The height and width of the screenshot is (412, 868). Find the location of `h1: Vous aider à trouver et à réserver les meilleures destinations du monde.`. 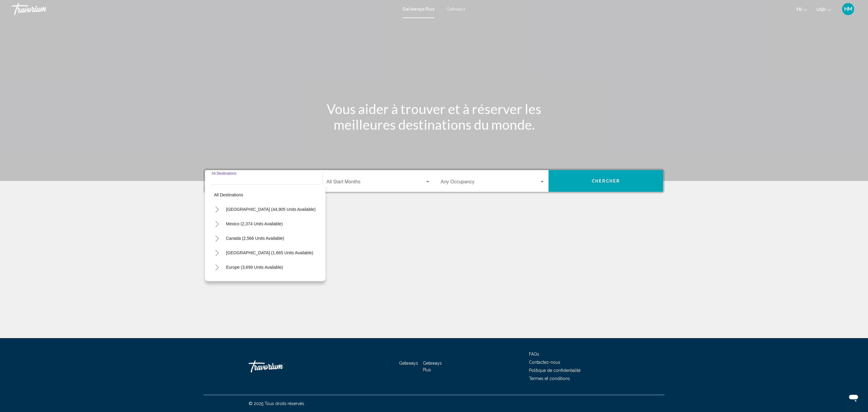

h1: Vous aider à trouver et à réserver les meilleures destinations du monde. is located at coordinates (434, 116).